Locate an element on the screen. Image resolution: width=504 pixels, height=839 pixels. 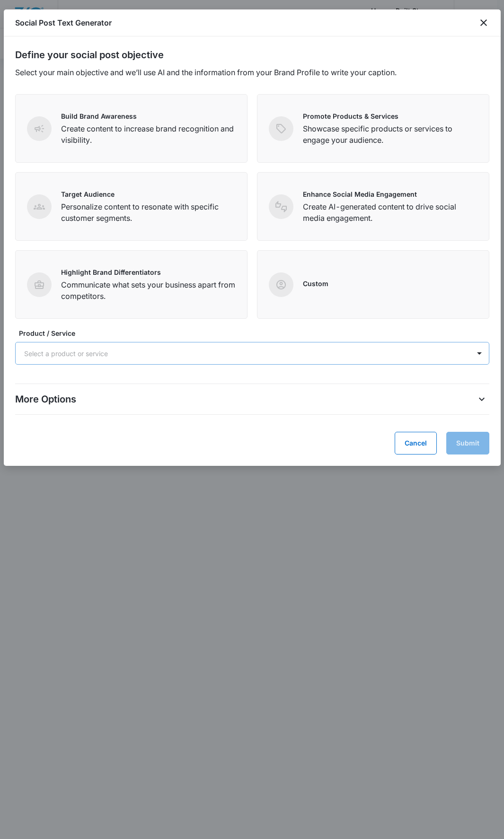
h2: Define your social post objective is located at coordinates (252, 55).